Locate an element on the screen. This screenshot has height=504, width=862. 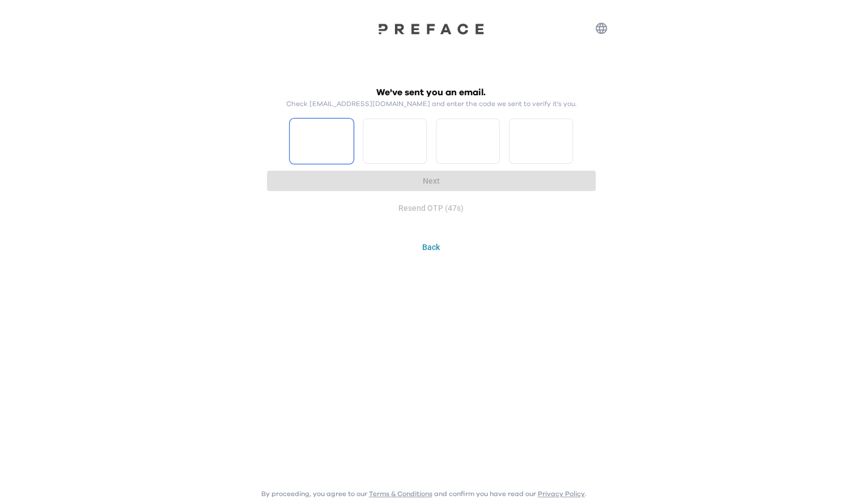
a: Terms & Conditions is located at coordinates (401, 494).